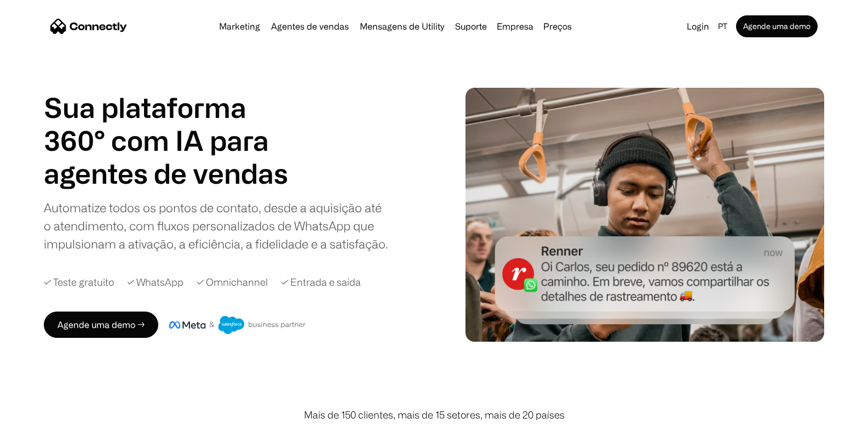 The height and width of the screenshot is (424, 868). What do you see at coordinates (170, 174) in the screenshot?
I see `h1: agentes de vendas` at bounding box center [170, 174].